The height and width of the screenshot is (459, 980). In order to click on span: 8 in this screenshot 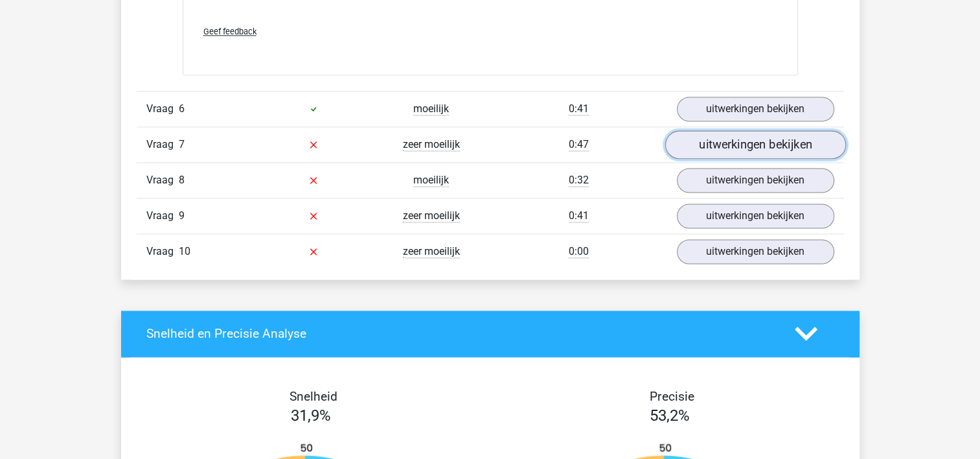, I will do `click(181, 180)`.